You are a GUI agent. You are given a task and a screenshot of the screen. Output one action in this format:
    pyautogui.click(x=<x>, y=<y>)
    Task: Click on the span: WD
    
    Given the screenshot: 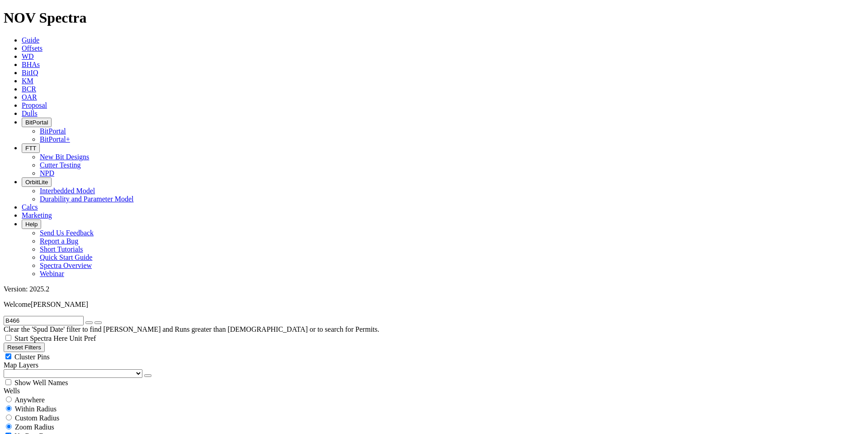 What is the action you would take?
    pyautogui.click(x=28, y=56)
    